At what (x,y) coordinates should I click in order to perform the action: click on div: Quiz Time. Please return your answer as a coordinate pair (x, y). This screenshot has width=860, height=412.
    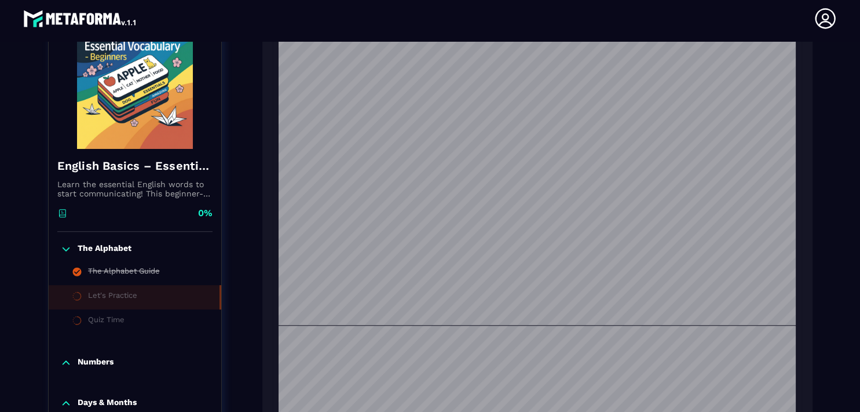
    Looking at the image, I should click on (106, 321).